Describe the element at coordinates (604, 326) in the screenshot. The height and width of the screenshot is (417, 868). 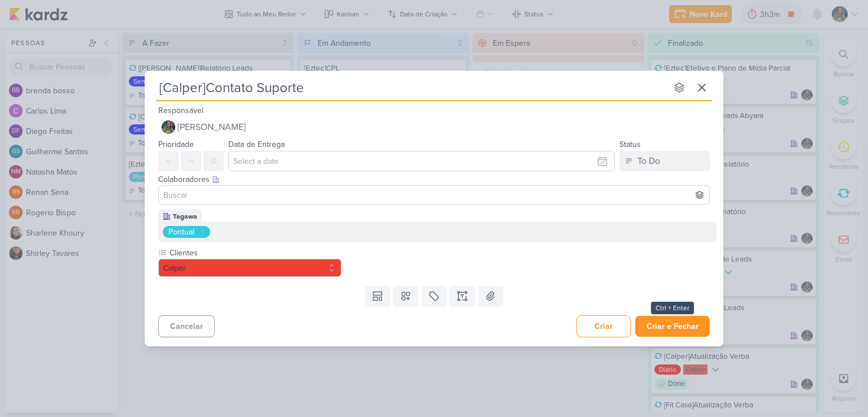
I see `button: Criar` at that location.